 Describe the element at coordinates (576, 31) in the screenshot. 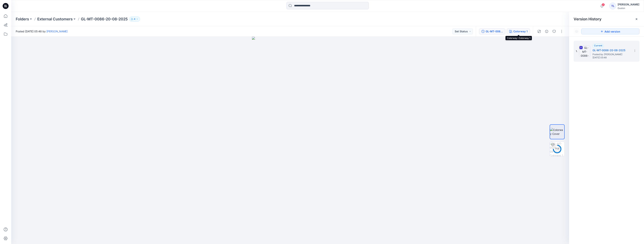

I see `button: Show Hidden Versions` at that location.